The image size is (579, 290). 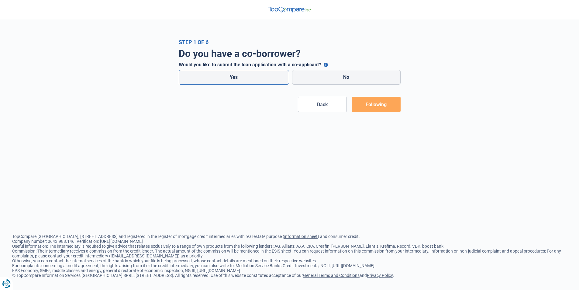 What do you see at coordinates (234, 77) in the screenshot?
I see `font: Yes` at bounding box center [234, 77].